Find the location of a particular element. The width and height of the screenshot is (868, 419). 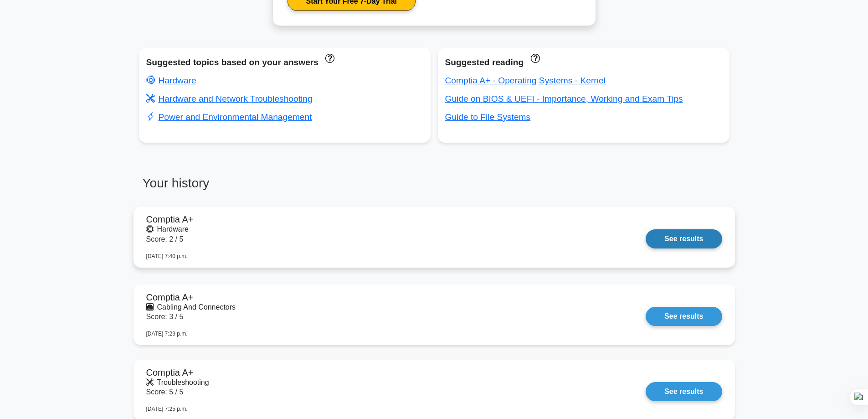

h3: Your history is located at coordinates (284, 187).